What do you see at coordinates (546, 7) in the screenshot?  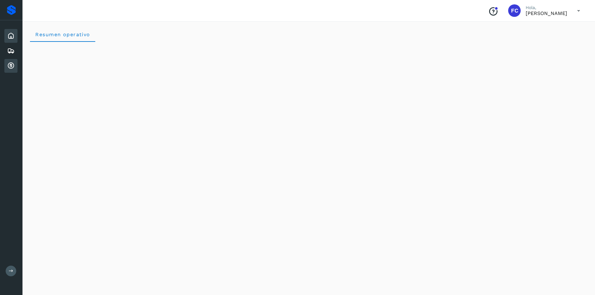 I see `p: Hola,` at bounding box center [546, 7].